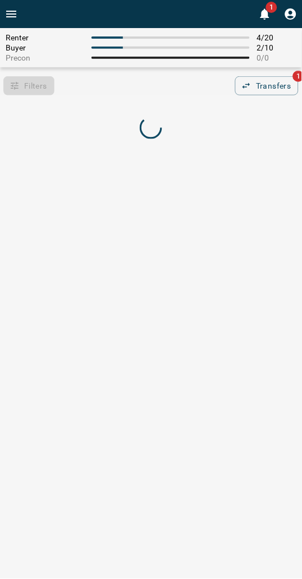  Describe the element at coordinates (276, 48) in the screenshot. I see `span: 2 / 10` at that location.